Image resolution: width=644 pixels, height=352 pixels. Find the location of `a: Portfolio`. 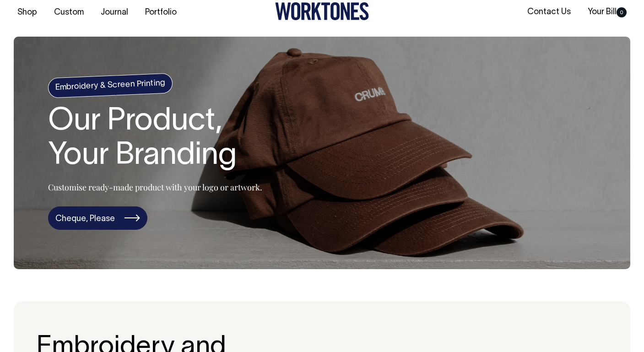

a: Portfolio is located at coordinates (161, 12).